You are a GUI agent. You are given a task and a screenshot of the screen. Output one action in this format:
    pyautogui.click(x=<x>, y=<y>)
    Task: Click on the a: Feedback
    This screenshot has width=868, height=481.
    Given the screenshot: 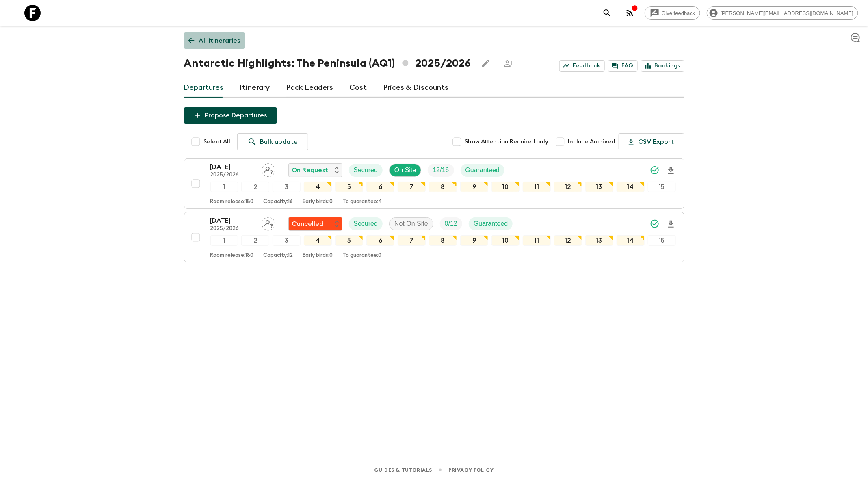 What is the action you would take?
    pyautogui.click(x=582, y=65)
    